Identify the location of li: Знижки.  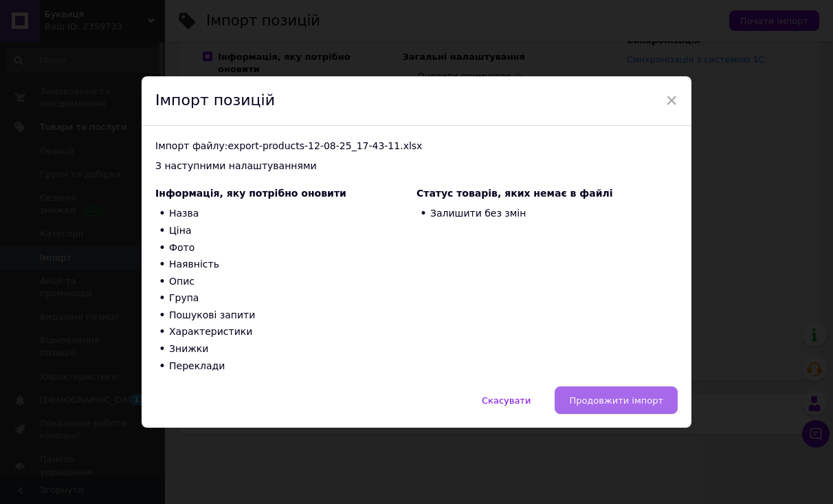
(286, 349).